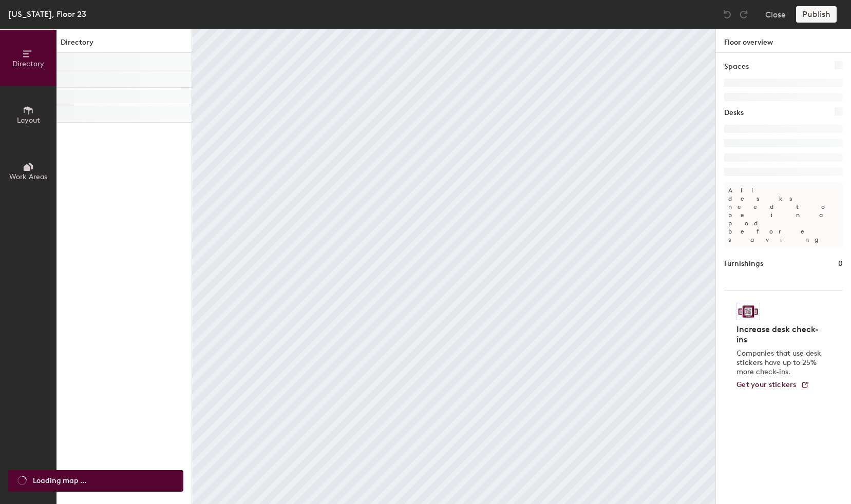 The height and width of the screenshot is (504, 851). I want to click on h1: 0, so click(841, 263).